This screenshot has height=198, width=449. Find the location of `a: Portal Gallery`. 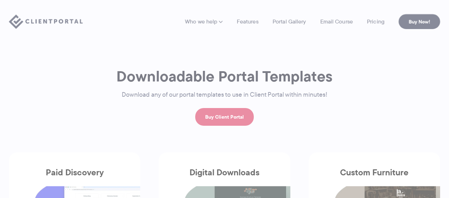

a: Portal Gallery is located at coordinates (289, 22).